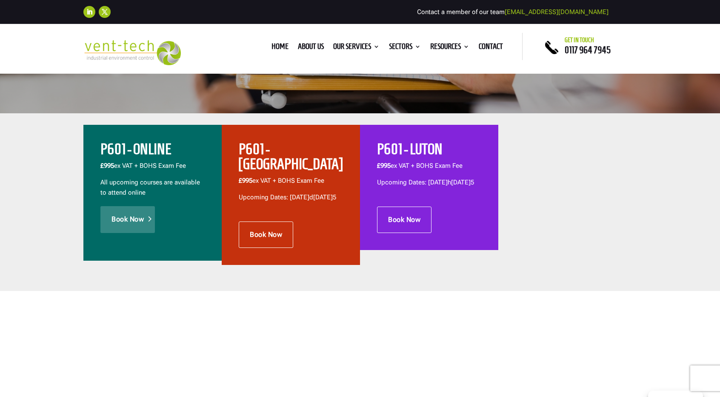 This screenshot has height=397, width=720. What do you see at coordinates (150, 187) in the screenshot?
I see `span: All upcoming courses are available to attend online` at bounding box center [150, 187].